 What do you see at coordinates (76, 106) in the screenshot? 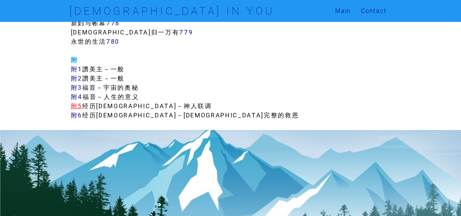
I see `a: 附5` at bounding box center [76, 106].